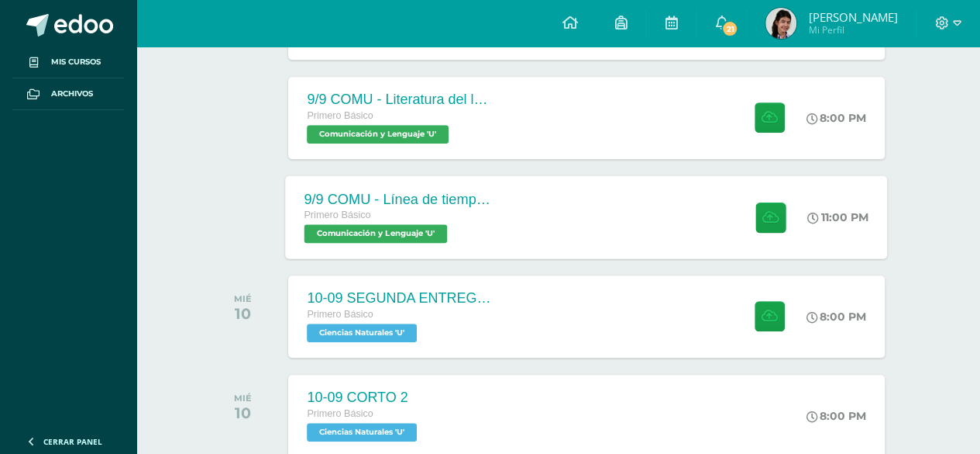 This screenshot has width=980, height=454. What do you see at coordinates (730, 29) in the screenshot?
I see `span: 21` at bounding box center [730, 29].